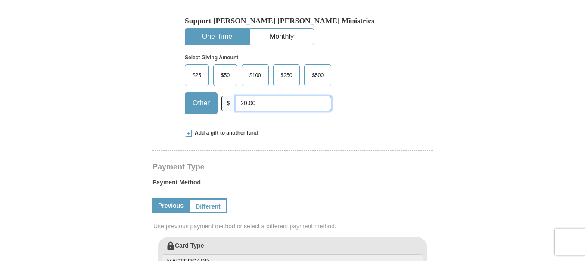  What do you see at coordinates (293, 226) in the screenshot?
I see `span: Use previous payment method or select a different payment method.` at bounding box center [293, 226].